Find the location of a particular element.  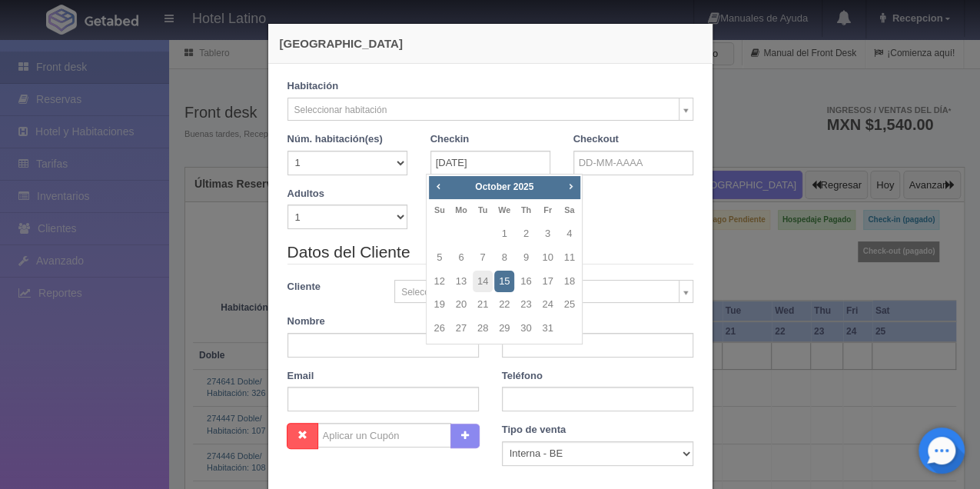

a: 6 is located at coordinates (462, 258).